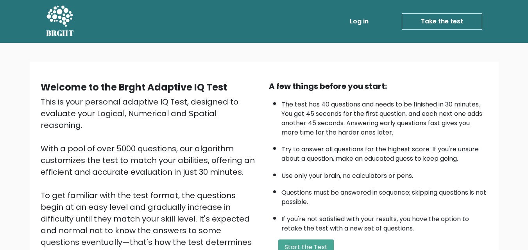 The height and width of the screenshot is (250, 528). What do you see at coordinates (60, 33) in the screenshot?
I see `h5: BRGHT` at bounding box center [60, 33].